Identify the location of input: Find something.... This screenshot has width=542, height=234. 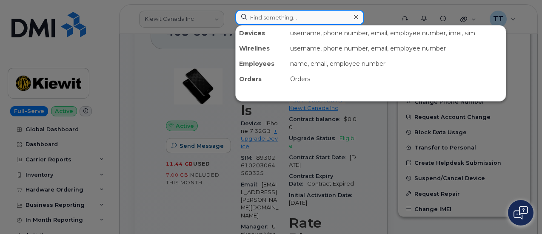
(300, 17).